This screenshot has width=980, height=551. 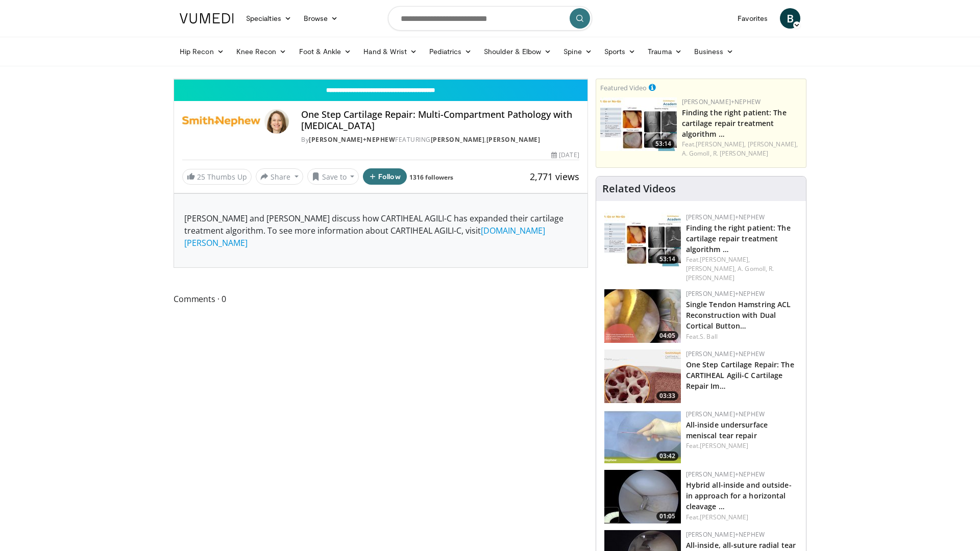 I want to click on h4: Related Videos, so click(x=639, y=189).